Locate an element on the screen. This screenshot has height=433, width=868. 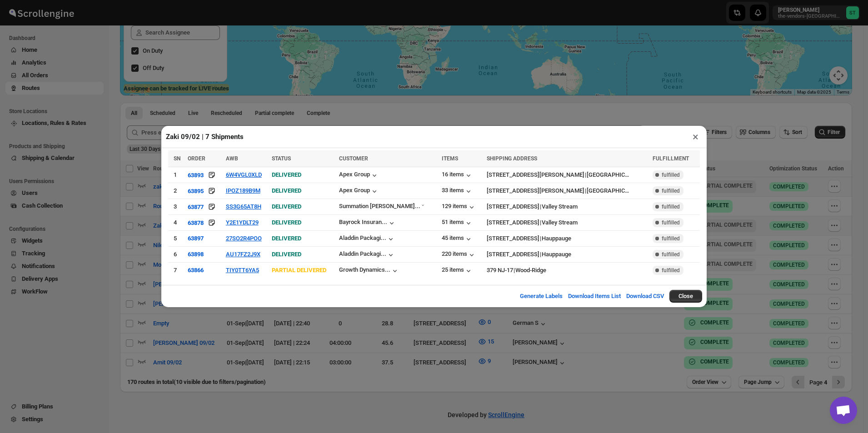
div: Wood-Ridge is located at coordinates (531, 270).